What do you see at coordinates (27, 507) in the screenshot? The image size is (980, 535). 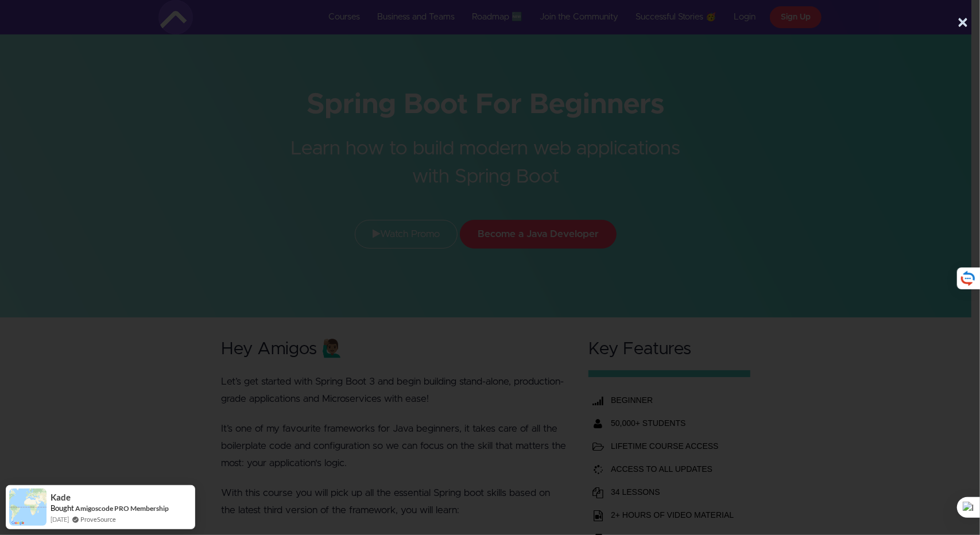 I see `img: provesource social proof notification image` at bounding box center [27, 507].